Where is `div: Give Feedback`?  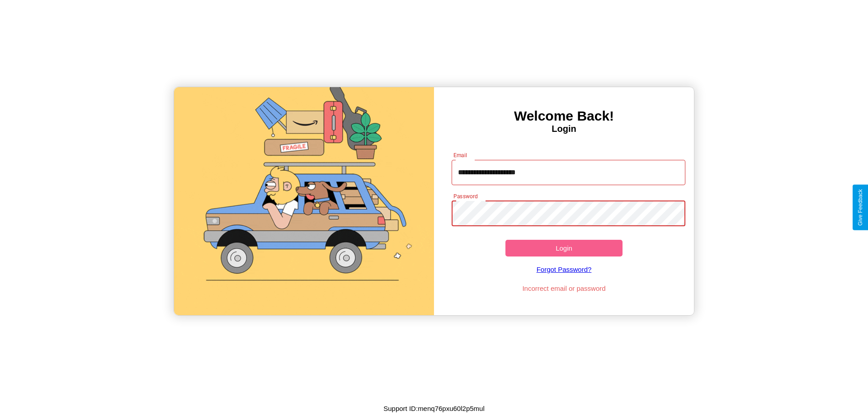 div: Give Feedback is located at coordinates (860, 207).